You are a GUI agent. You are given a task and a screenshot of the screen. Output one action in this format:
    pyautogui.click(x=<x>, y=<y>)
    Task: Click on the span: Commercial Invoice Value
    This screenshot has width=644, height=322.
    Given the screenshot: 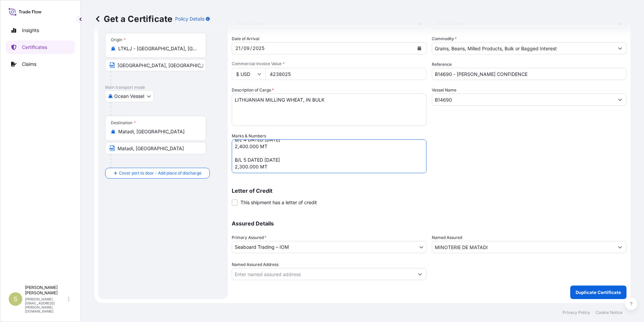 What is the action you would take?
    pyautogui.click(x=329, y=64)
    